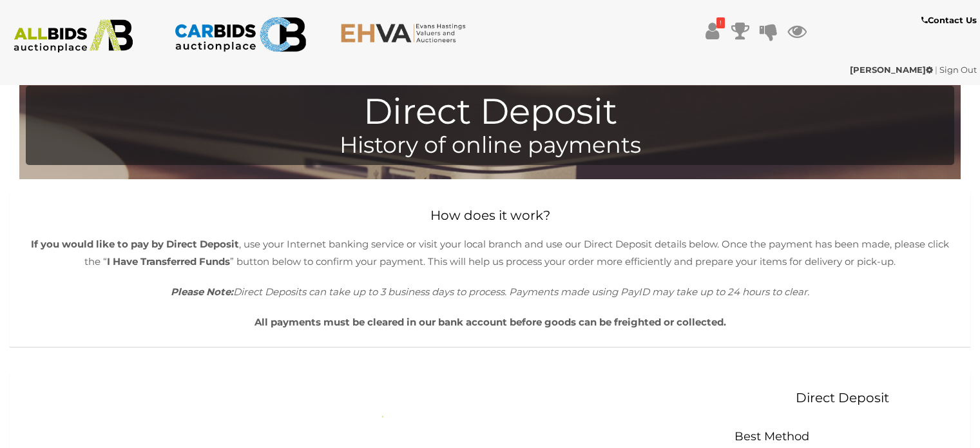 The width and height of the screenshot is (980, 448). I want to click on h4: History of online payments, so click(490, 145).